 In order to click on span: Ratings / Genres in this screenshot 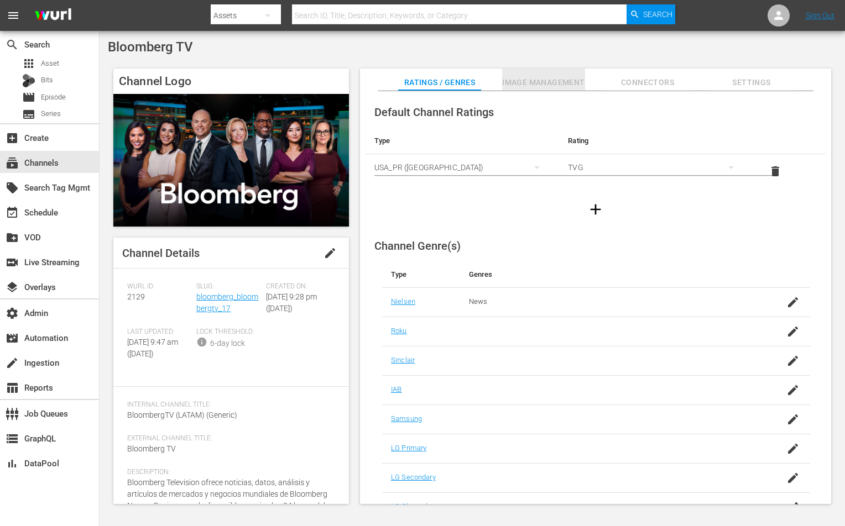, I will do `click(439, 82)`.